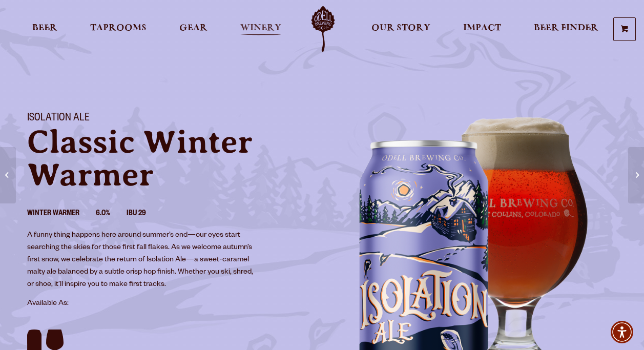 The image size is (644, 350). I want to click on span: Beer Finder, so click(566, 28).